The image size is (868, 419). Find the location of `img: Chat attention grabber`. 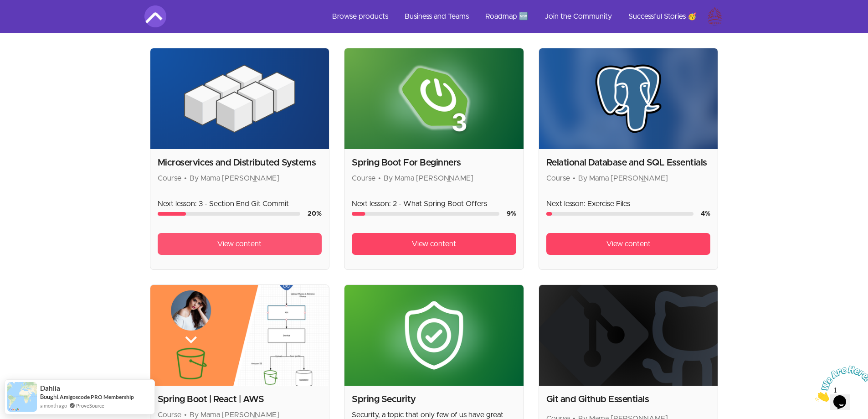

img: Chat attention grabber is located at coordinates (32, 21).